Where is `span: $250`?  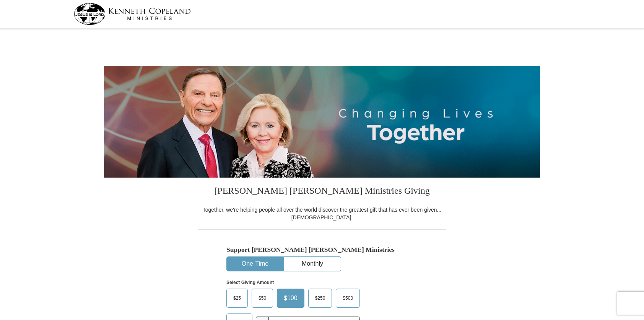
span: $250 is located at coordinates (320, 298).